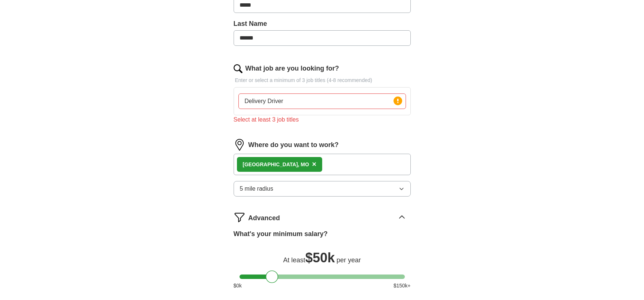 This screenshot has height=300, width=644. Describe the element at coordinates (293, 145) in the screenshot. I see `label: Where do you want to work?` at that location.